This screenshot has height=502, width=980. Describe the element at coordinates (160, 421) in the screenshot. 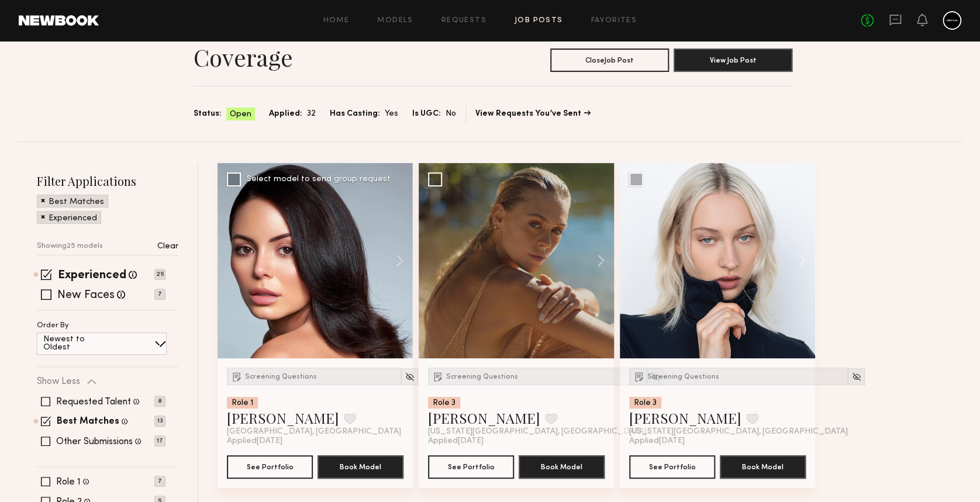

I see `p: 13` at that location.